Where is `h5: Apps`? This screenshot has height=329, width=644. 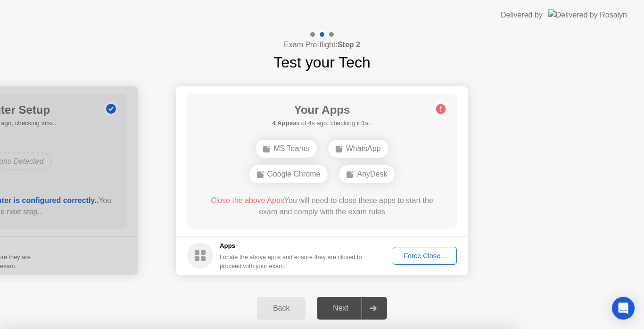 h5: Apps is located at coordinates (291, 246).